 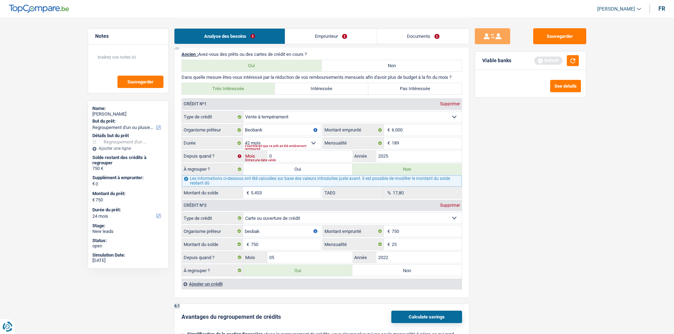 What do you see at coordinates (128, 149) in the screenshot?
I see `div: Ajouter une ligne` at bounding box center [128, 149].